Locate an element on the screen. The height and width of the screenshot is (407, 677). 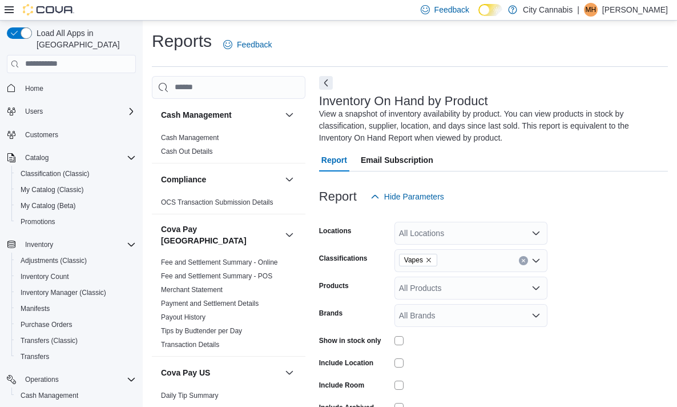
span: OCS Transaction Submission Details is located at coordinates (217, 202).